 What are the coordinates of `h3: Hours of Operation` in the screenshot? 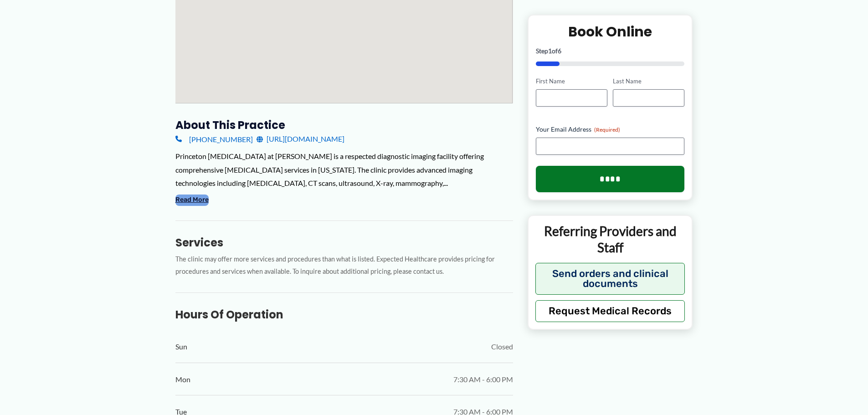 It's located at (344, 314).